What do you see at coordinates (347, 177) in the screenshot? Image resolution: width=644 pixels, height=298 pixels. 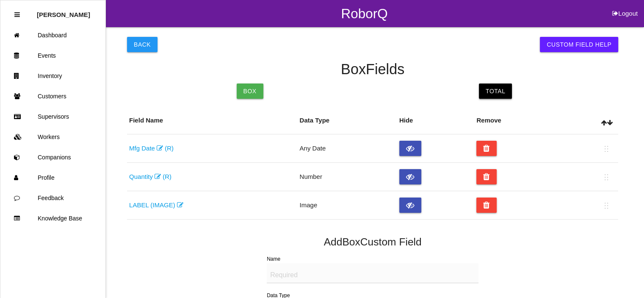 I see `td: Number` at bounding box center [347, 177].